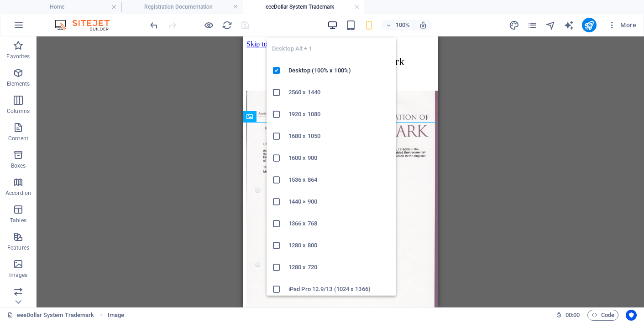 The height and width of the screenshot is (322, 644). What do you see at coordinates (116, 315) in the screenshot?
I see `span: Click to select. Double-click to edit` at bounding box center [116, 315].